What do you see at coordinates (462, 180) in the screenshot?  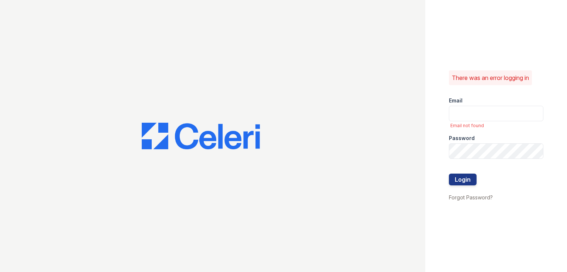 I see `button: Login` at bounding box center [462, 180].